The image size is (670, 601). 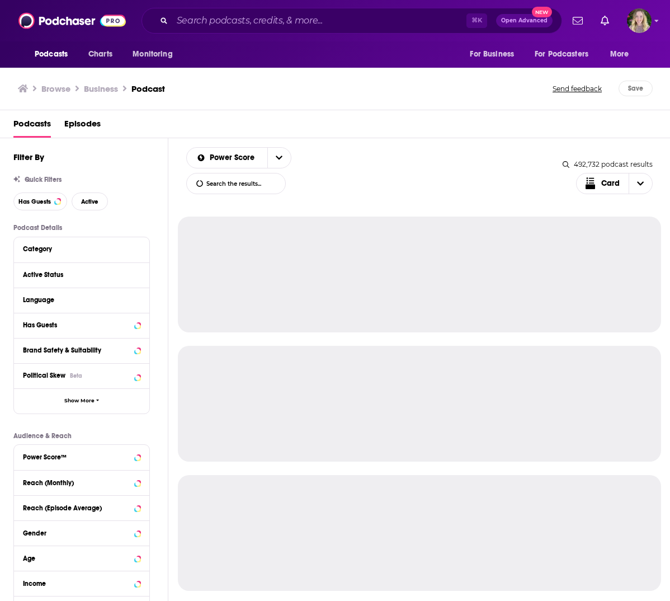 What do you see at coordinates (77, 508) in the screenshot?
I see `div: Reach (Episode Average)` at bounding box center [77, 508].